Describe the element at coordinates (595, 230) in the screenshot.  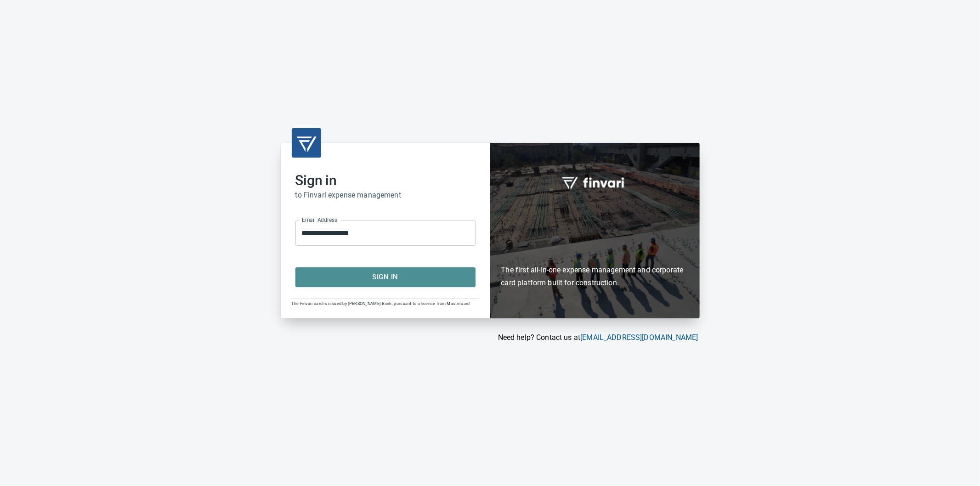
I see `div: Finvari` at that location.